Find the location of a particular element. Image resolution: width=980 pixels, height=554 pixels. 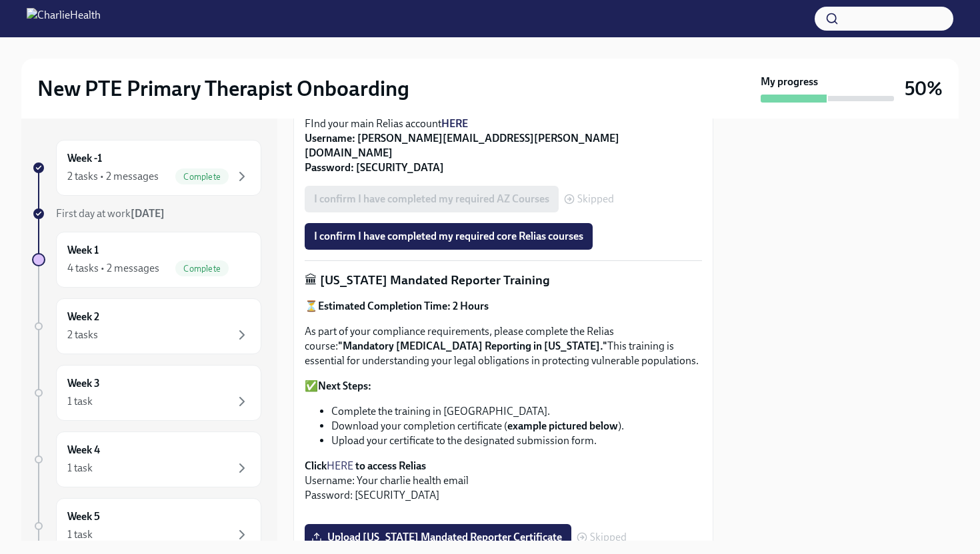

div: 2 tasks • 2 messages is located at coordinates (113, 177).